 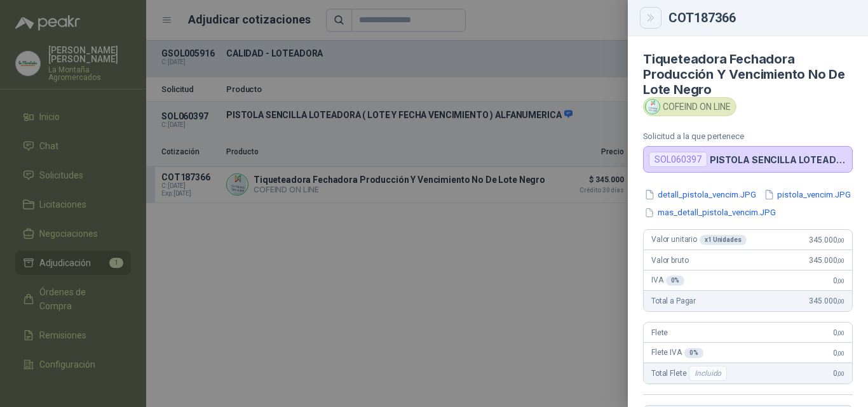 What do you see at coordinates (699, 240) in the screenshot?
I see `span: Valor unitario` at bounding box center [699, 240].